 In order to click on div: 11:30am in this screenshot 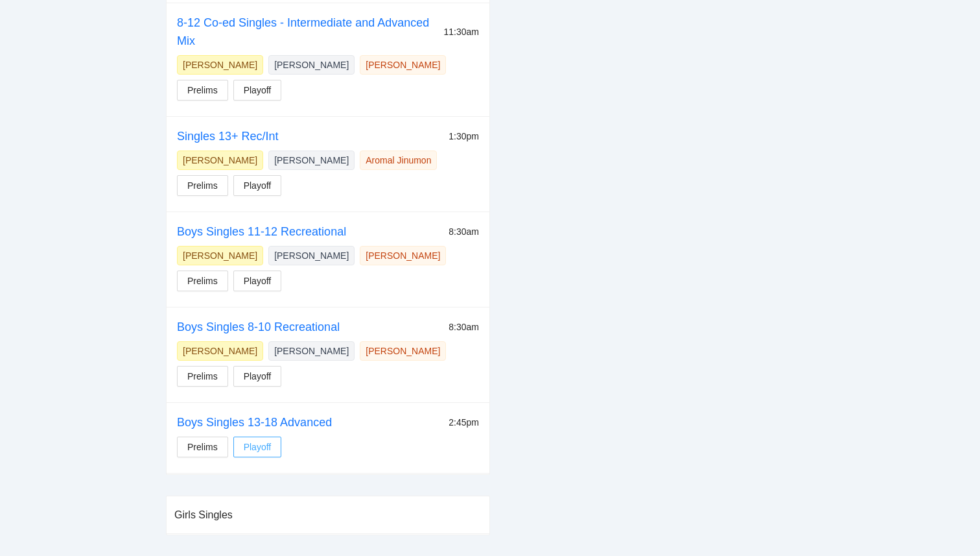, I will do `click(462, 31)`.